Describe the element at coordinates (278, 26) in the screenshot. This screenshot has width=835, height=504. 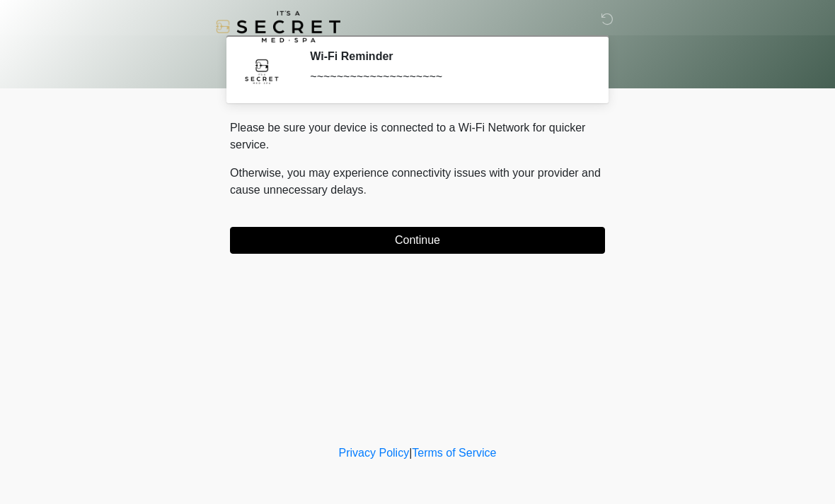
I see `img: It's A Secret Med Spa Logo` at that location.